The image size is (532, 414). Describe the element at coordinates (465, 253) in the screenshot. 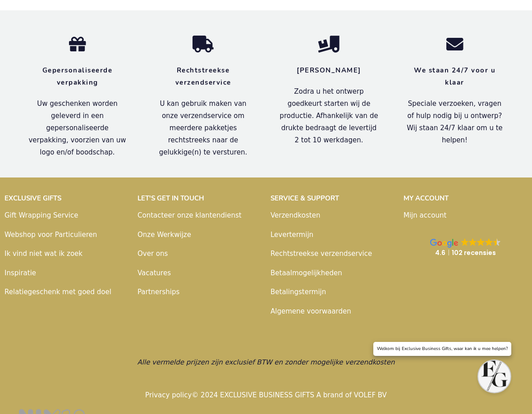

I see `strong: 4.6 102 recensies` at that location.